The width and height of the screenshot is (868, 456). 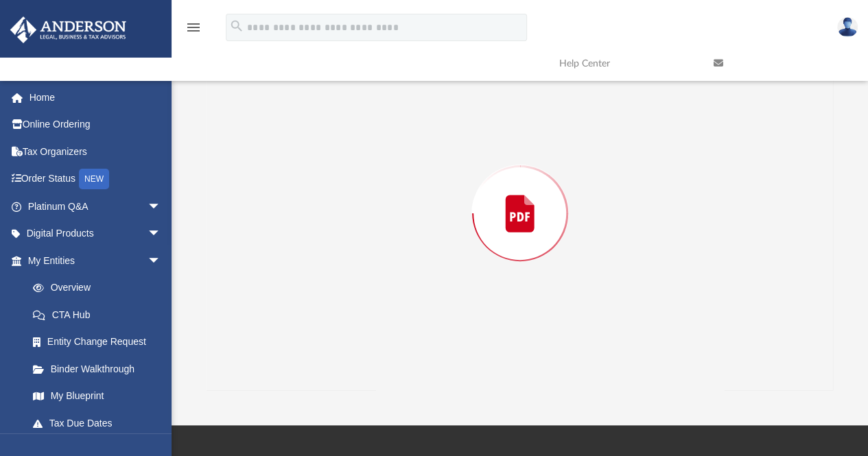 I want to click on a: Help Center, so click(x=626, y=63).